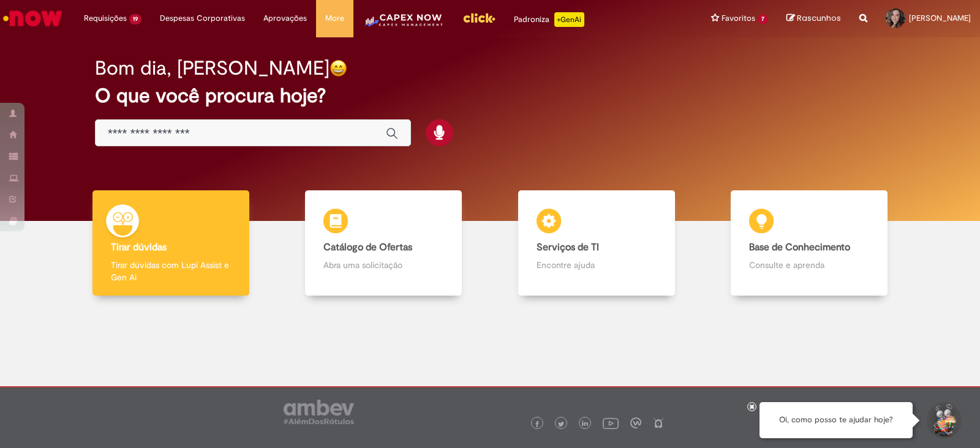  What do you see at coordinates (561, 424) in the screenshot?
I see `img: logo_footer_twitter.png` at bounding box center [561, 424].